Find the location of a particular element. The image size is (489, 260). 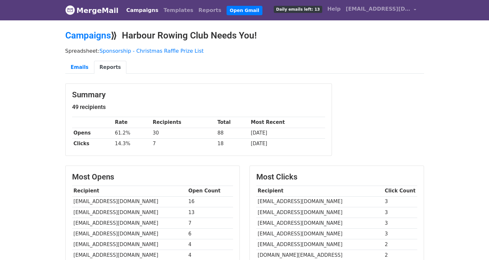

span: Daily emails left: 13 is located at coordinates (298, 9).